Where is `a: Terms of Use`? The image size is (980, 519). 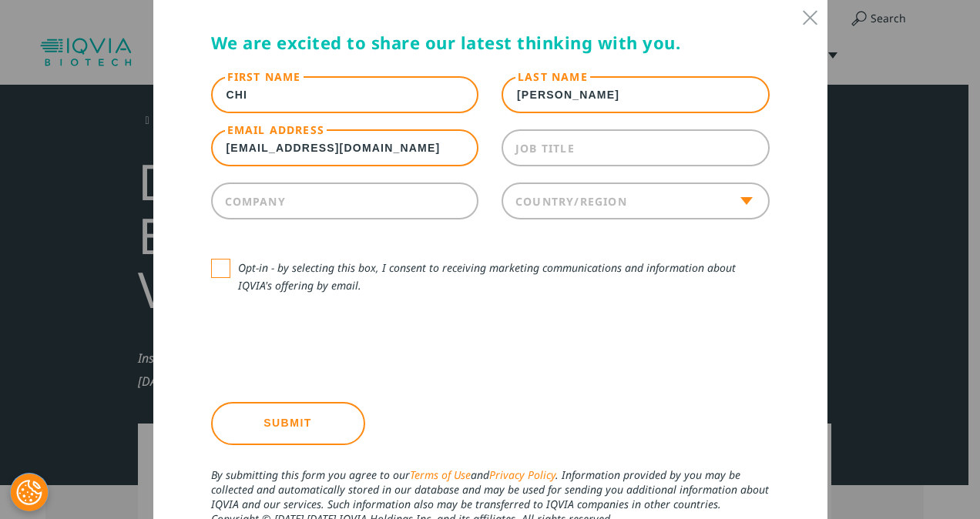 a: Terms of Use is located at coordinates (440, 475).